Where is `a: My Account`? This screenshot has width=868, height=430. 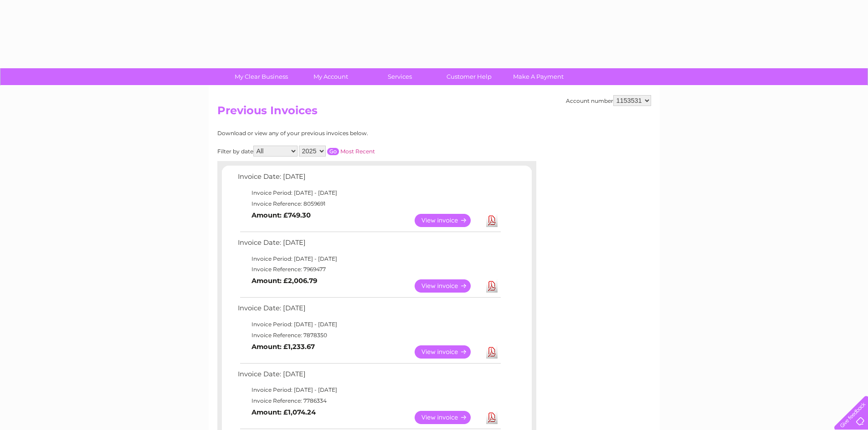 a: My Account is located at coordinates (330, 77).